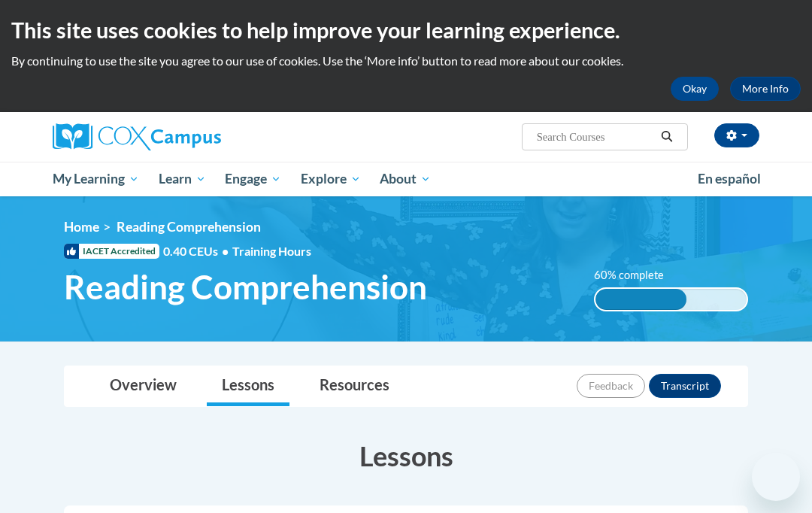  Describe the element at coordinates (252, 179) in the screenshot. I see `span: Engage` at that location.